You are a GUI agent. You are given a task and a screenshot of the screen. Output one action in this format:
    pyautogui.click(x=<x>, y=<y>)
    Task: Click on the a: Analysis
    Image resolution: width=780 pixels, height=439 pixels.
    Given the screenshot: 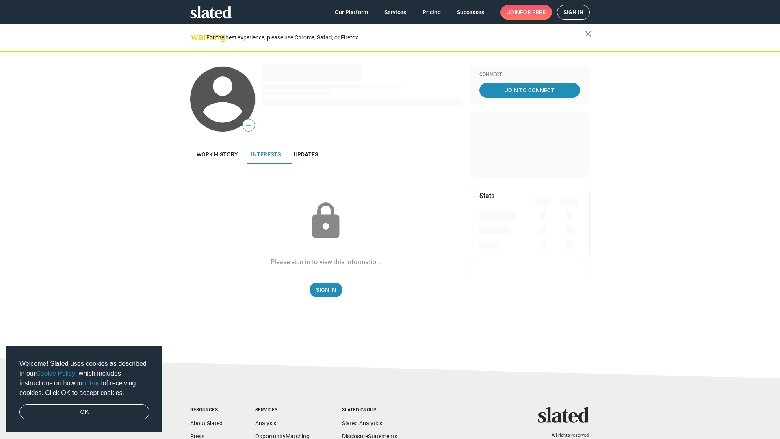 What is the action you would take?
    pyautogui.click(x=266, y=423)
    